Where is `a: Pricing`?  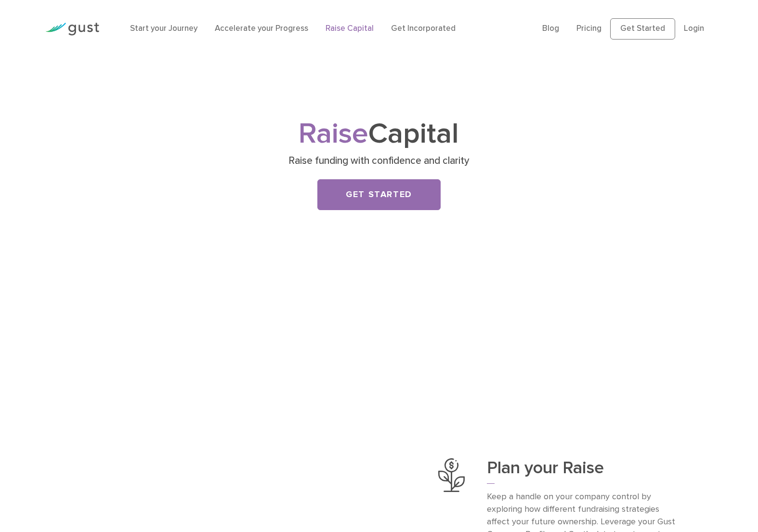
a: Pricing is located at coordinates (589, 29).